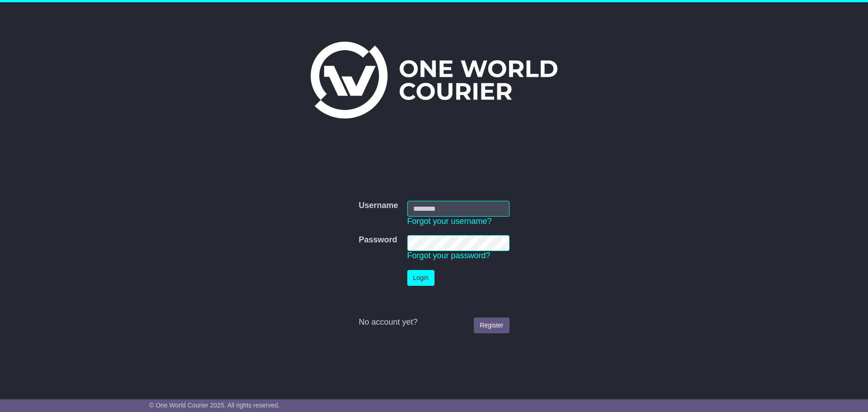  I want to click on a: Forgot your username?, so click(450, 221).